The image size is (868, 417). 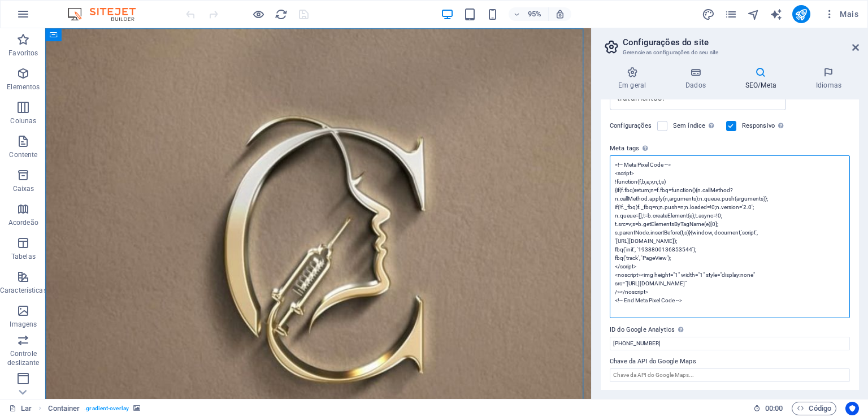 I want to click on button: páginas, so click(x=732, y=14).